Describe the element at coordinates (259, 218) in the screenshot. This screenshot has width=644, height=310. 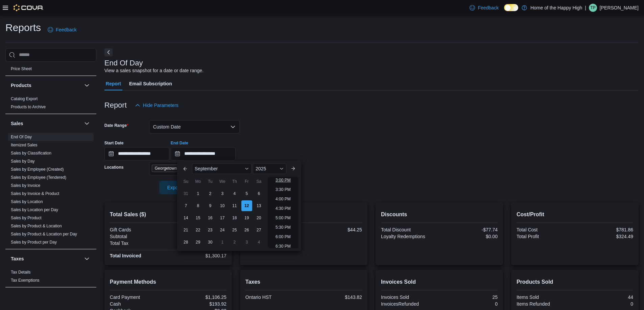
I see `div: day-20` at that location.